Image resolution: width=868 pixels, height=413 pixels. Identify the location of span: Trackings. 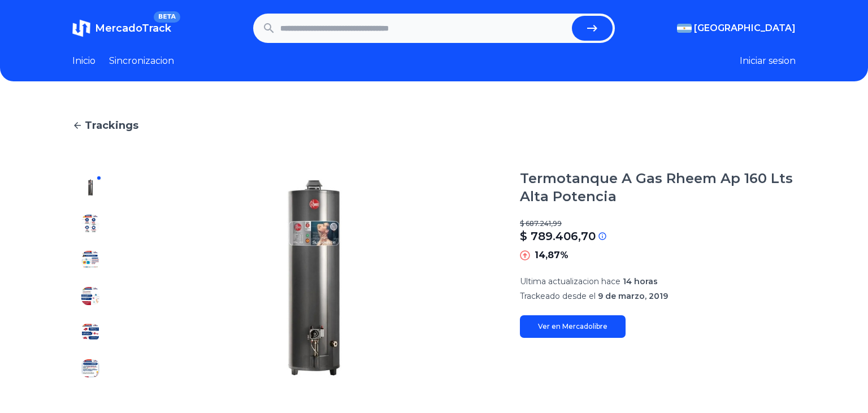
(111, 126).